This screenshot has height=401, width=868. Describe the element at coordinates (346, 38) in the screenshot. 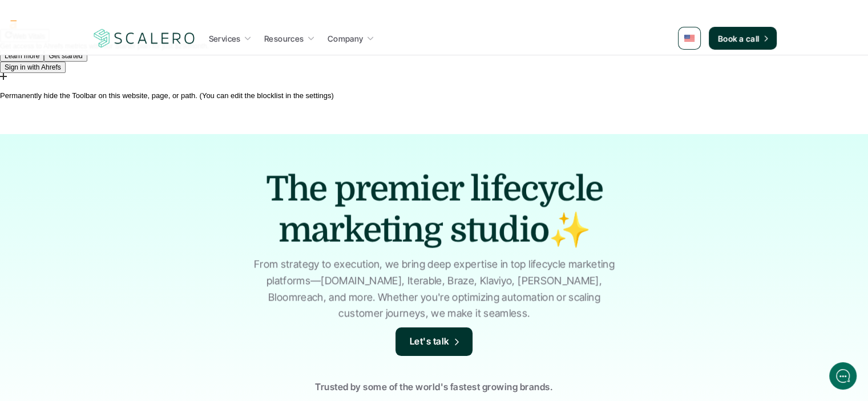

I see `p: Company` at that location.